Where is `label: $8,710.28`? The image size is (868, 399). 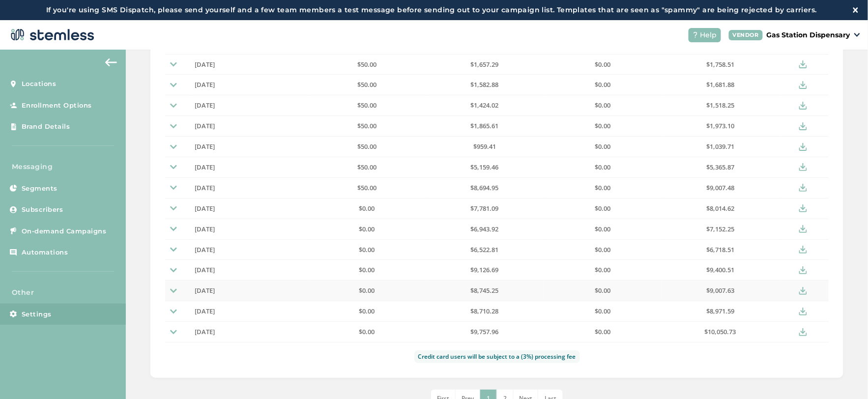
label: $8,710.28 is located at coordinates (484, 311).